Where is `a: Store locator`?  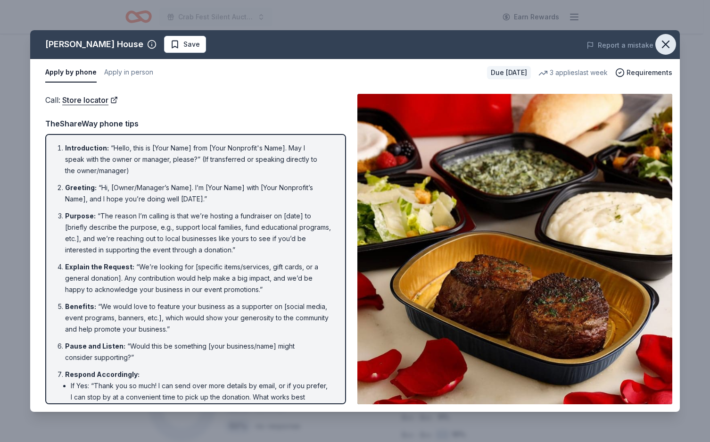 a: Store locator is located at coordinates (90, 100).